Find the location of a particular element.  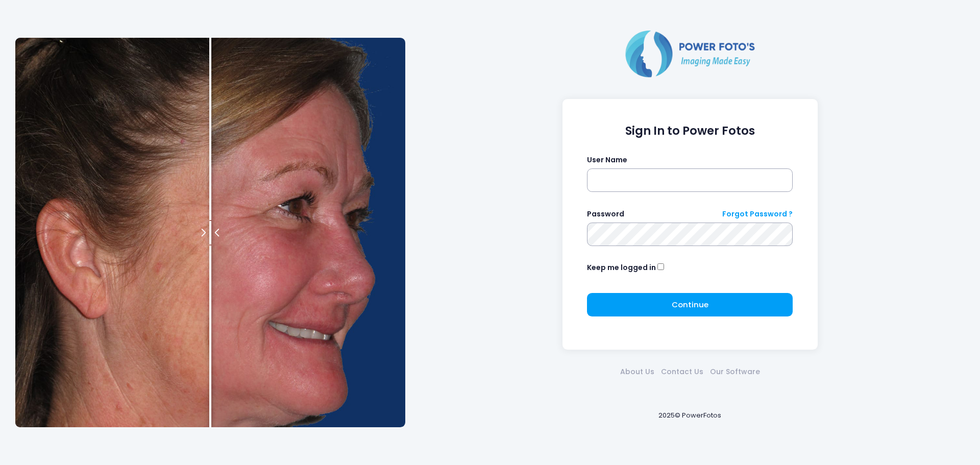

span: Continue is located at coordinates (691, 305).